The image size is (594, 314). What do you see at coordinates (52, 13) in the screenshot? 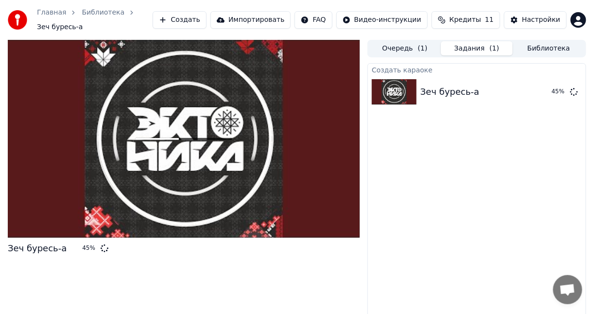
I see `a: Главная` at bounding box center [52, 13].